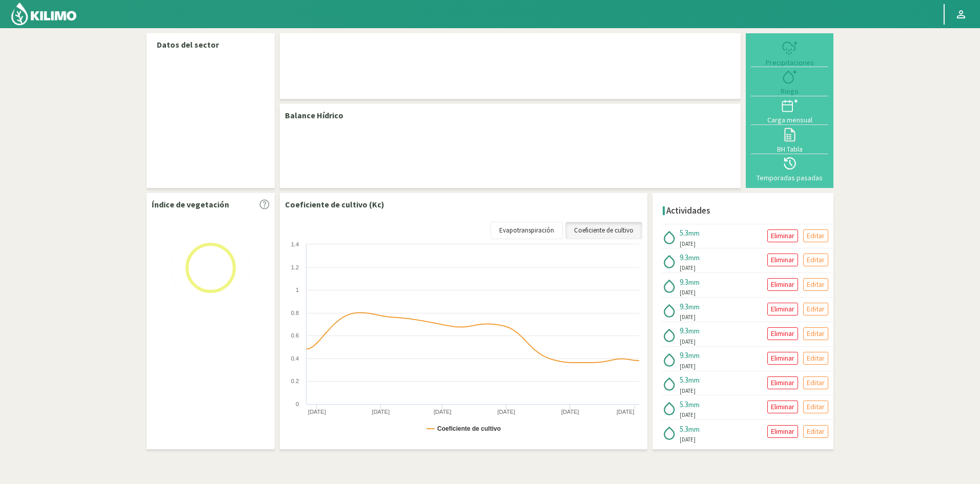 This screenshot has width=980, height=484. I want to click on div: Riego, so click(789, 91).